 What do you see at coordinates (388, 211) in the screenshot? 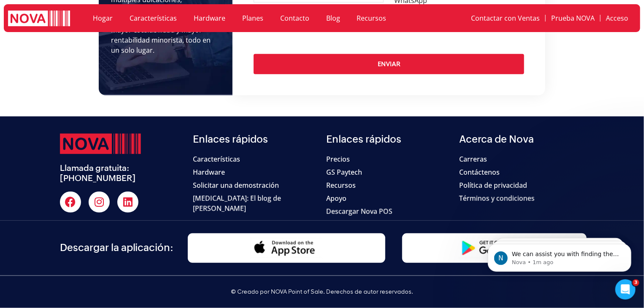
I see `a: Descargar Nova POS` at bounding box center [388, 211].